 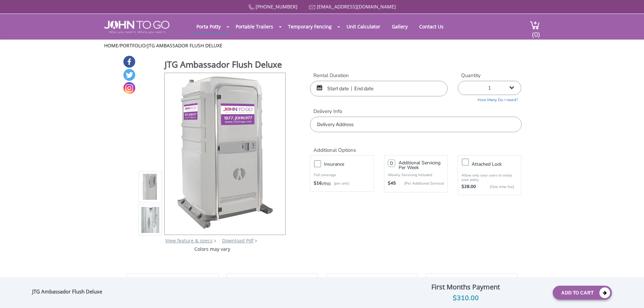 What do you see at coordinates (309, 27) in the screenshot?
I see `a: Temporary Fencing` at bounding box center [309, 27].